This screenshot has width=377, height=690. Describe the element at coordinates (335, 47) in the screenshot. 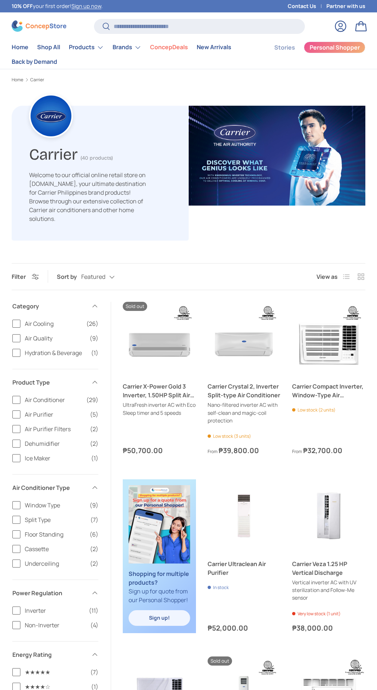

I see `span: Personal Shopper` at that location.